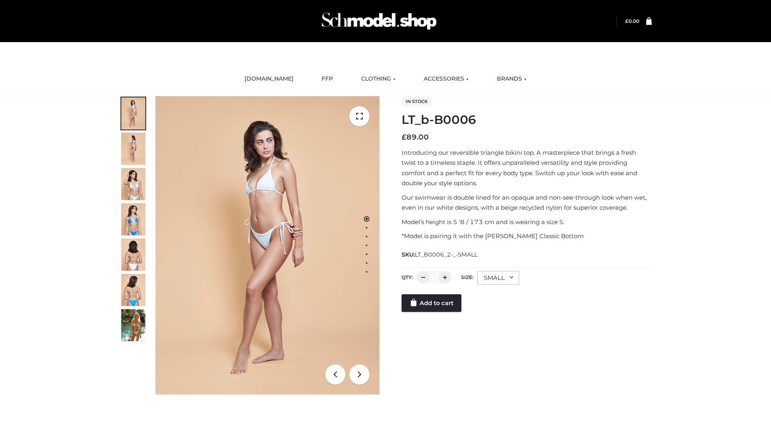 The height and width of the screenshot is (433, 771). Describe the element at coordinates (407, 277) in the screenshot. I see `label: QTY:` at that location.